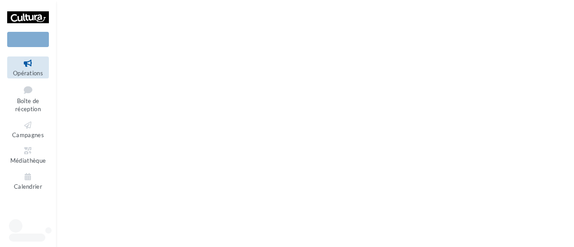 This screenshot has width=574, height=247. I want to click on div: Nouvelle campagne, so click(28, 39).